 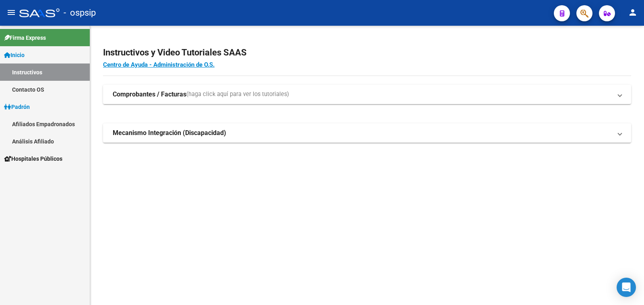 What do you see at coordinates (79, 13) in the screenshot?
I see `span: - ospsip` at bounding box center [79, 13].